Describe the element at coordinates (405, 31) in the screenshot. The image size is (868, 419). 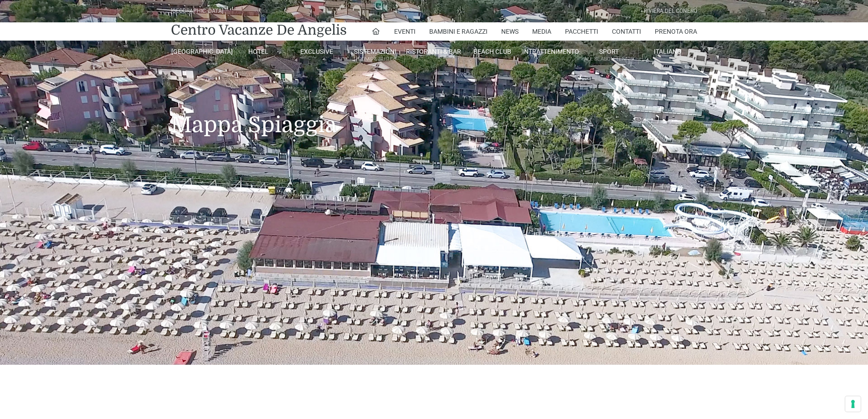
I see `a: Eventi` at that location.